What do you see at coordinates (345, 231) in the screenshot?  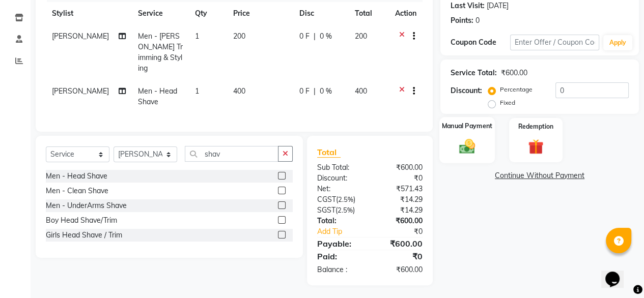 I see `a: Add Tip` at bounding box center [345, 231].